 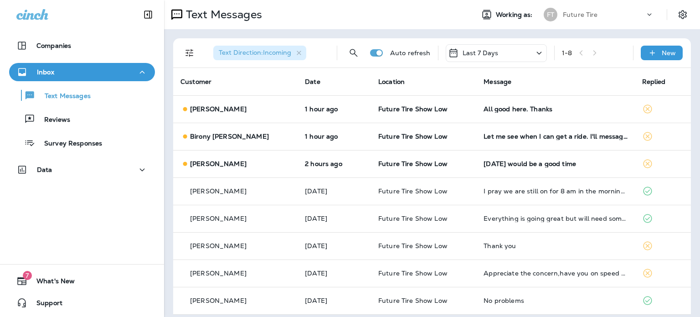 I want to click on p: Inbox, so click(x=46, y=72).